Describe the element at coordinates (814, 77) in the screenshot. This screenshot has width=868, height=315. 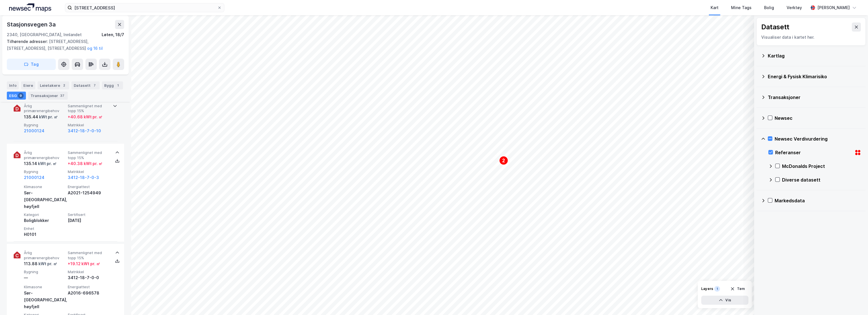
I see `div: Energi & Fysisk Klimarisiko` at that location.